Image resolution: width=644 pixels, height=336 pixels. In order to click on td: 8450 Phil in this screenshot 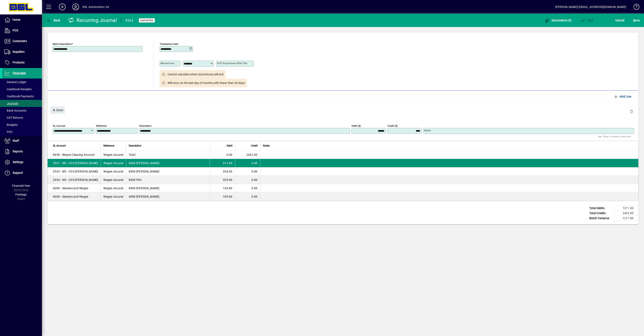, I will do `click(168, 180)`.